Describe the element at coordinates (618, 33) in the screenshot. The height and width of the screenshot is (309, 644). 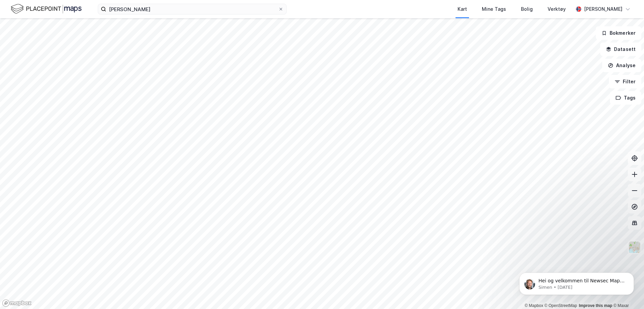
I see `button: Bokmerker` at that location.